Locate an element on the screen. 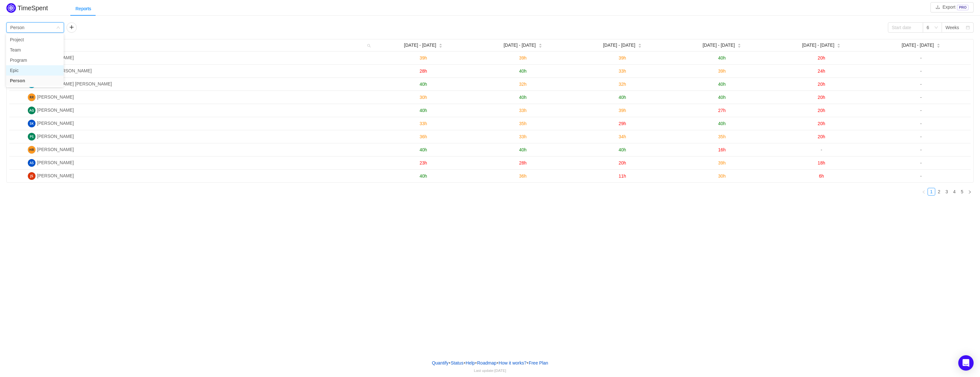  i: icon: calendar is located at coordinates (968, 28).